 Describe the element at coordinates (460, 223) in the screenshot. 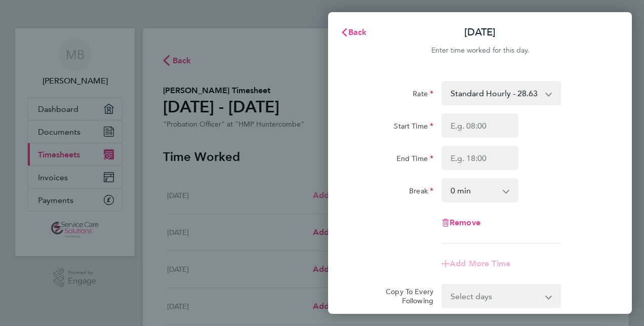

I see `button: Remove` at that location.